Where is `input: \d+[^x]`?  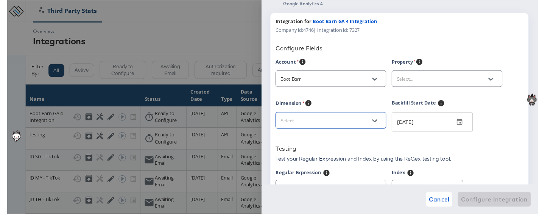
input: \d+[^x] is located at coordinates (332, 190).